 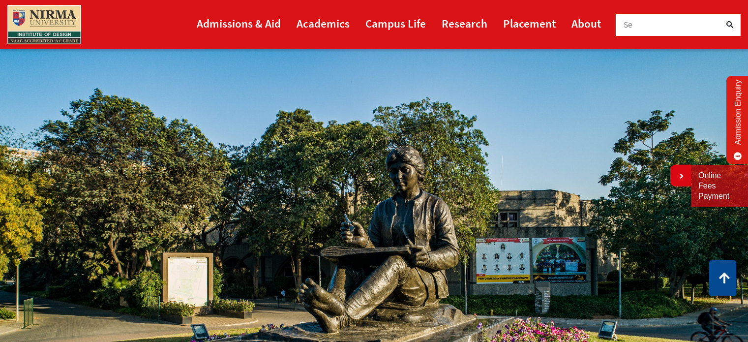 What do you see at coordinates (44, 25) in the screenshot?
I see `img: main_logo` at bounding box center [44, 25].